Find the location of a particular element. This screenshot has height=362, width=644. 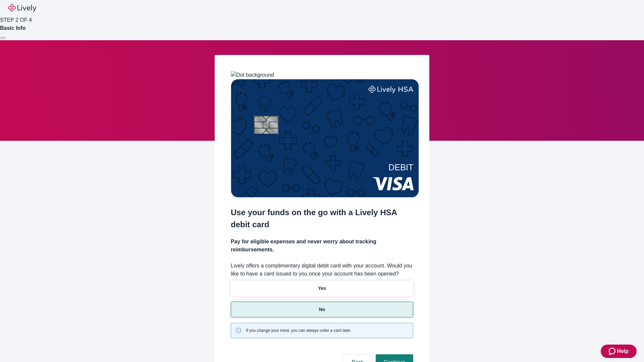

svg: Zendesk support icon is located at coordinates (613, 352).